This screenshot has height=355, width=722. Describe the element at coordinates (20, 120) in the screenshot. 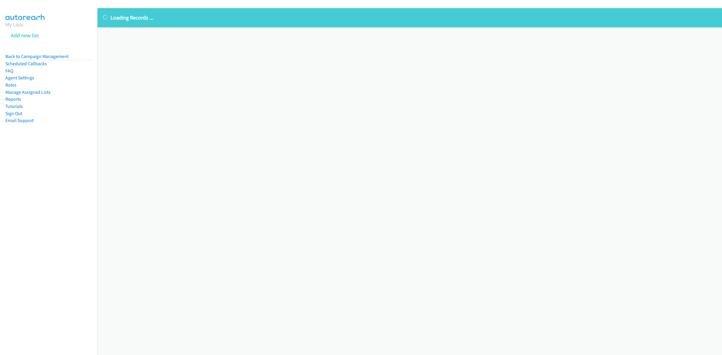

I see `a: Email Support` at that location.